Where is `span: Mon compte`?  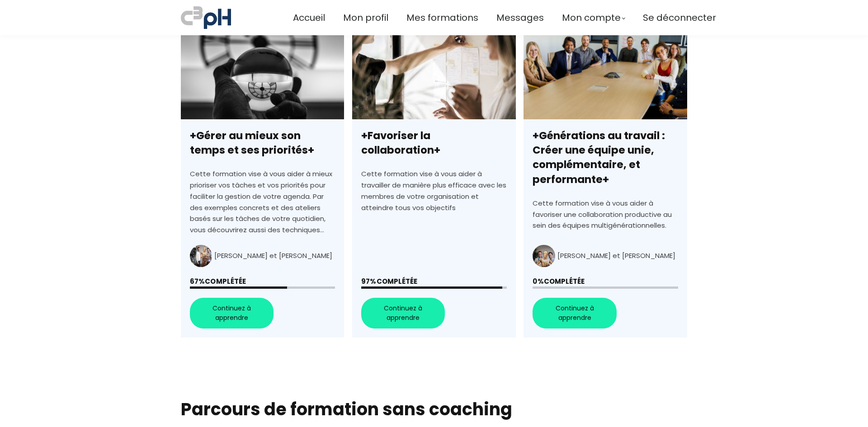
span: Mon compte is located at coordinates (591, 18).